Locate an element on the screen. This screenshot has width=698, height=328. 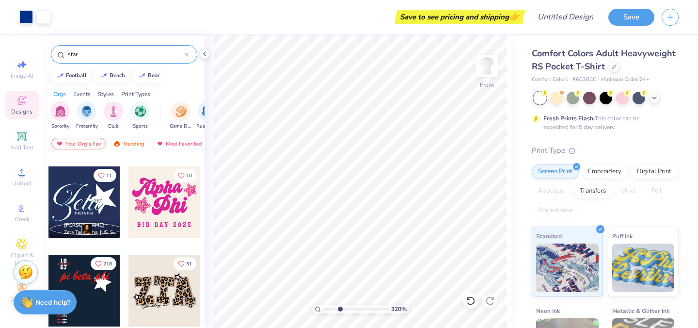
span: # 6030CC is located at coordinates (584, 80).